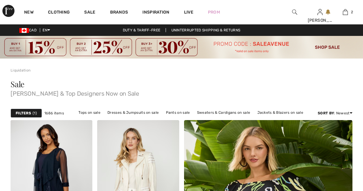 This screenshot has width=363, height=191. What do you see at coordinates (326, 113) in the screenshot?
I see `strong: Sort By` at bounding box center [326, 113].